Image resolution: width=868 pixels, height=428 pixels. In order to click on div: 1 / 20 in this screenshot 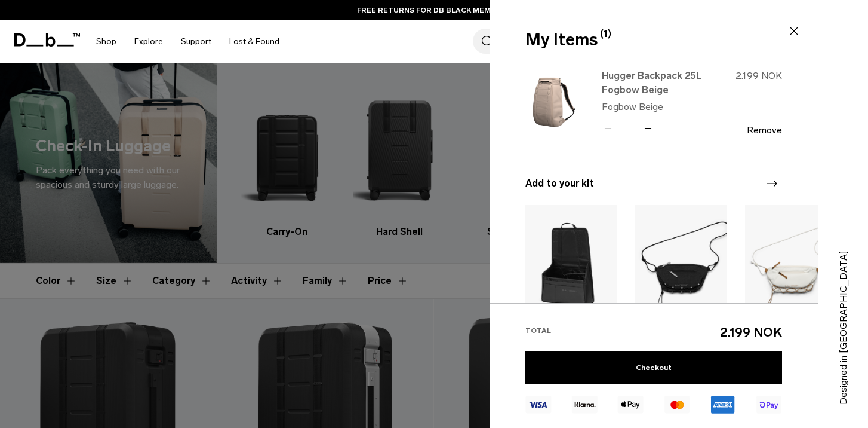, I will do `click(572, 309)`.